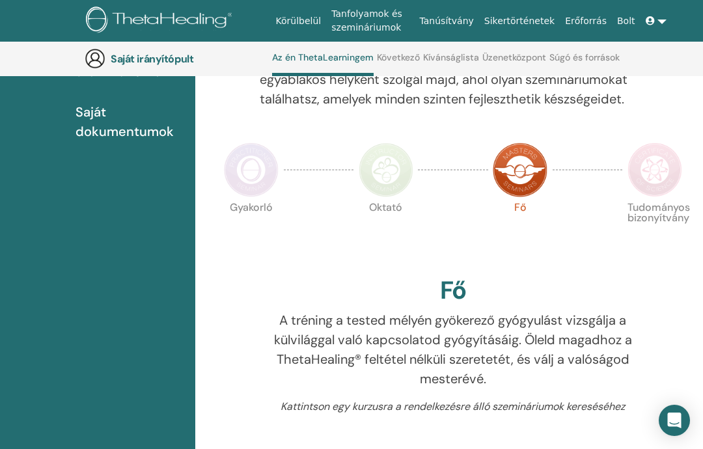  What do you see at coordinates (452, 406) in the screenshot?
I see `font: Kattintson egy kurzusra a rendelkezésre álló szemináriumok kereséséhez` at bounding box center [452, 406].